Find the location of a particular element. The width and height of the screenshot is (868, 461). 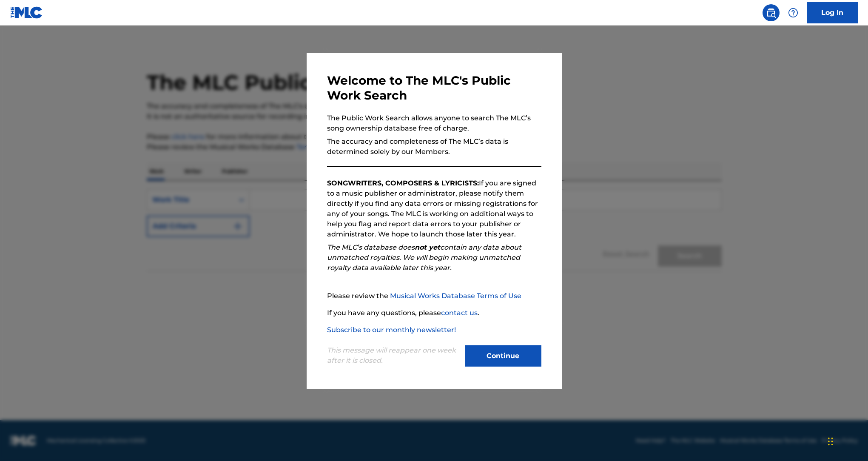

div: Chat Widget is located at coordinates (847, 441).